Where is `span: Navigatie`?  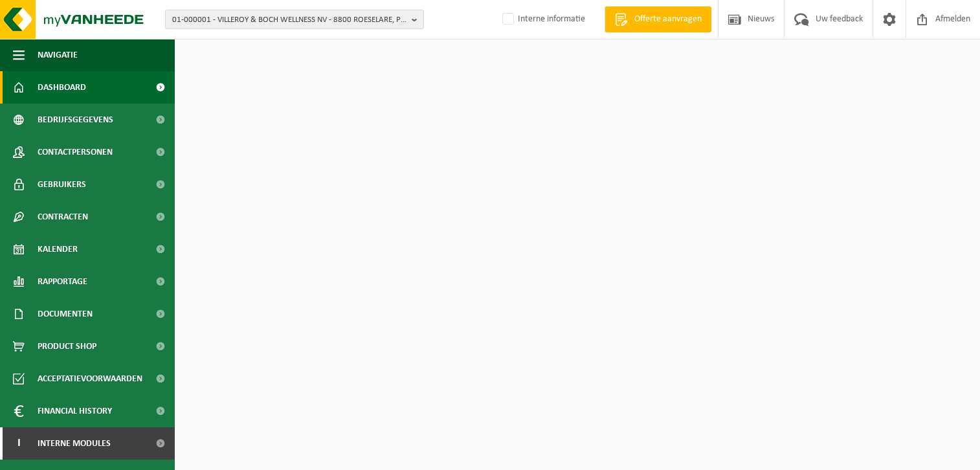
span: Navigatie is located at coordinates (57, 55).